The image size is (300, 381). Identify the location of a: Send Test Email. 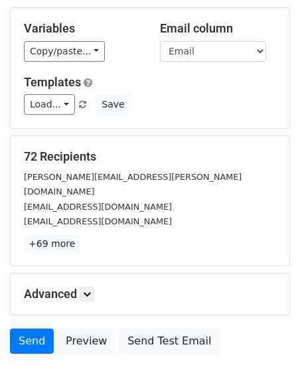
(169, 341).